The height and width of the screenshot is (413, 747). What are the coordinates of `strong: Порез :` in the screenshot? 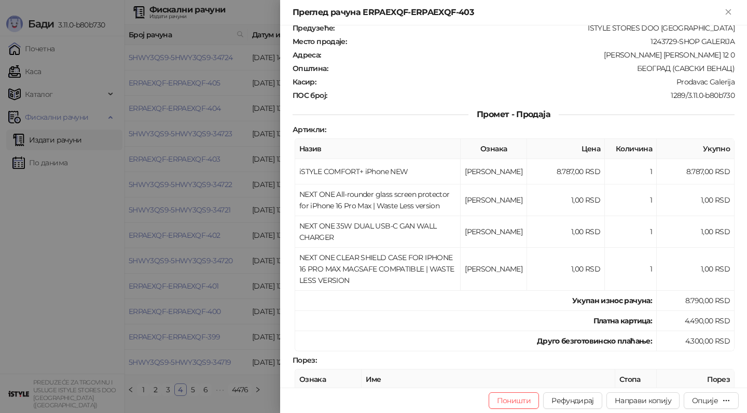 It's located at (304, 360).